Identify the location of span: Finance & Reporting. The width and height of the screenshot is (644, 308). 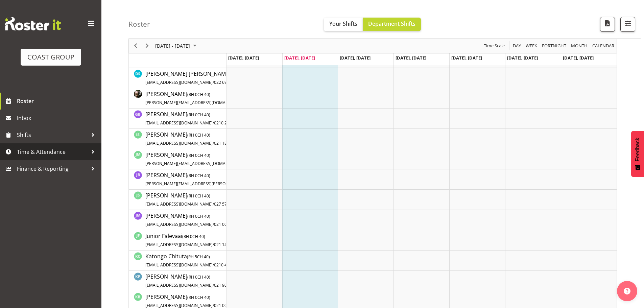
(53, 169).